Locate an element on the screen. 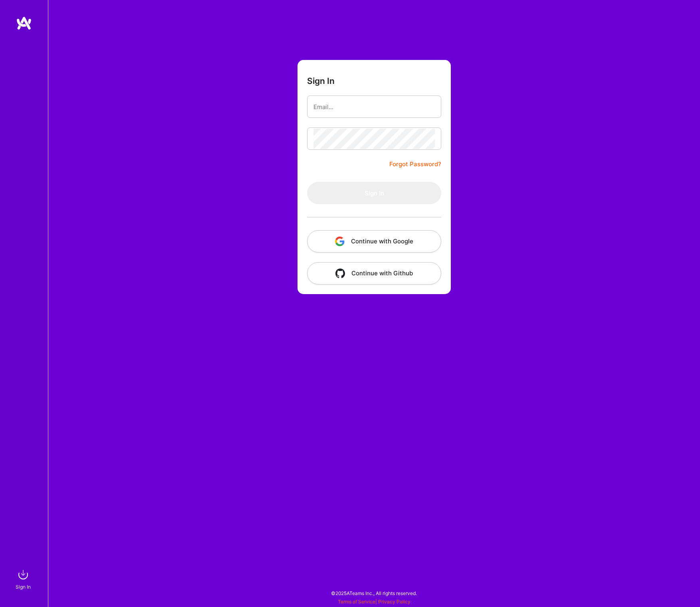  input: Email... is located at coordinates (374, 107).